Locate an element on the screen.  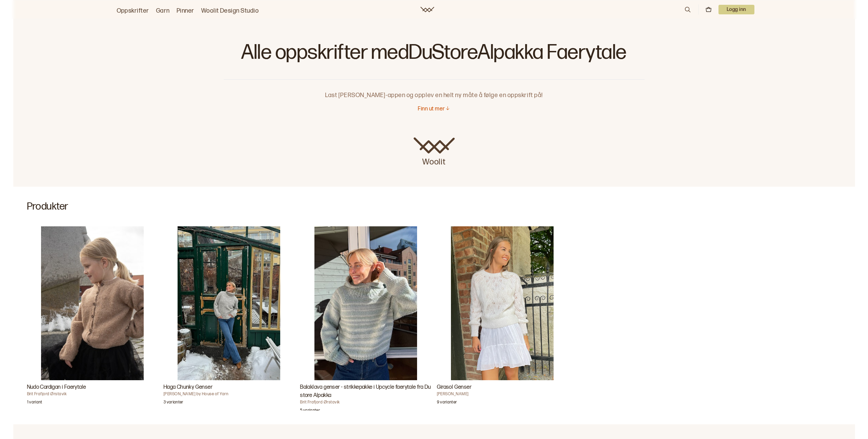
p: Finn ut mer is located at coordinates (431, 109).